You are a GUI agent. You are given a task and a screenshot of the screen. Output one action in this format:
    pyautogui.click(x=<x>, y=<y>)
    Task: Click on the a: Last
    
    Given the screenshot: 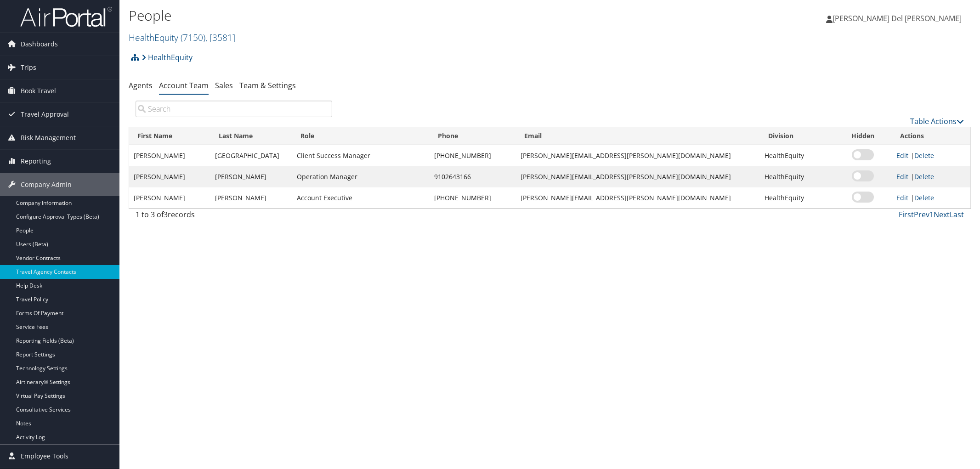 What is the action you would take?
    pyautogui.click(x=957, y=214)
    